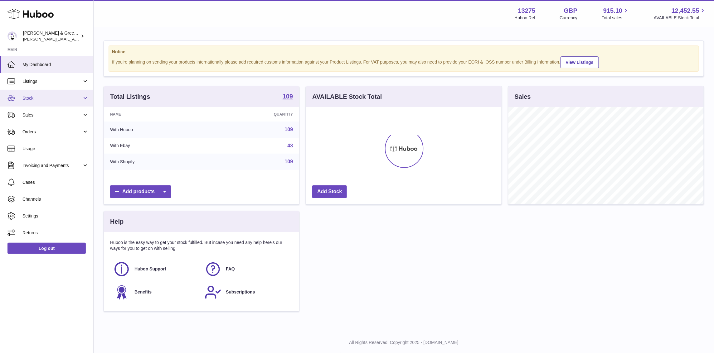 This screenshot has height=353, width=714. What do you see at coordinates (202, 246) in the screenshot?
I see `p: Huboo is the easy way to get your stock fulfilled. But incase you need any help here's our ways f...` at bounding box center [202, 246].